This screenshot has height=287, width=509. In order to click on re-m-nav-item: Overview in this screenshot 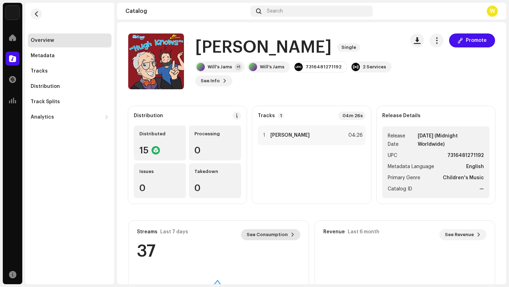, I will do `click(70, 40)`.